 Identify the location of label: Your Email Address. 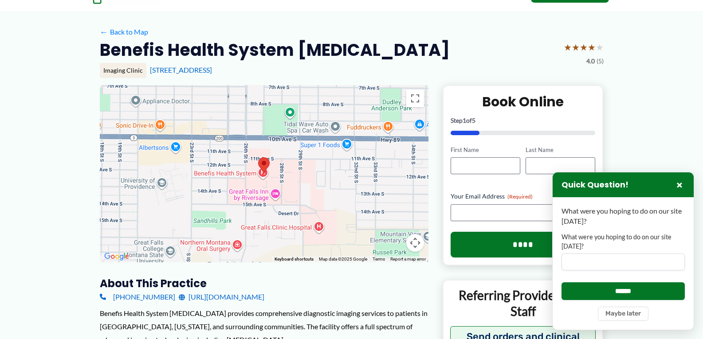
(523, 196).